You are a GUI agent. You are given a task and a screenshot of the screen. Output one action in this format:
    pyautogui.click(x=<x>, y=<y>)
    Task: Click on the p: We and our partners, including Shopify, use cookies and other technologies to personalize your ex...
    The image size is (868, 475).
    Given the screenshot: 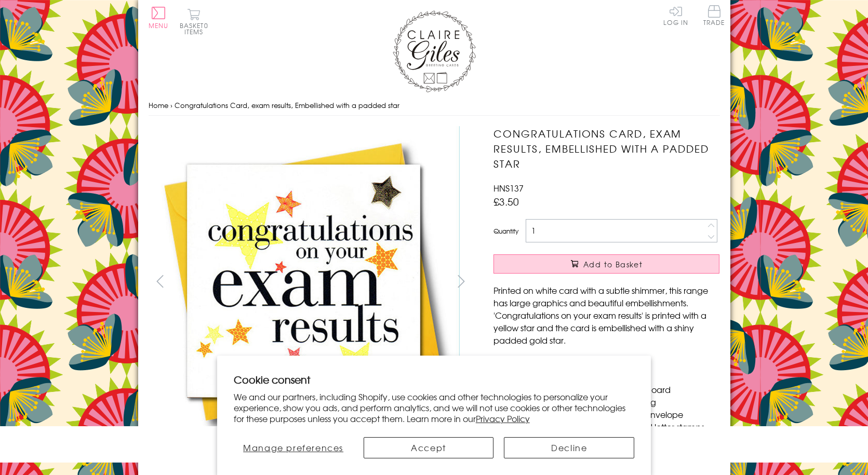 What is the action you would take?
    pyautogui.click(x=434, y=408)
    